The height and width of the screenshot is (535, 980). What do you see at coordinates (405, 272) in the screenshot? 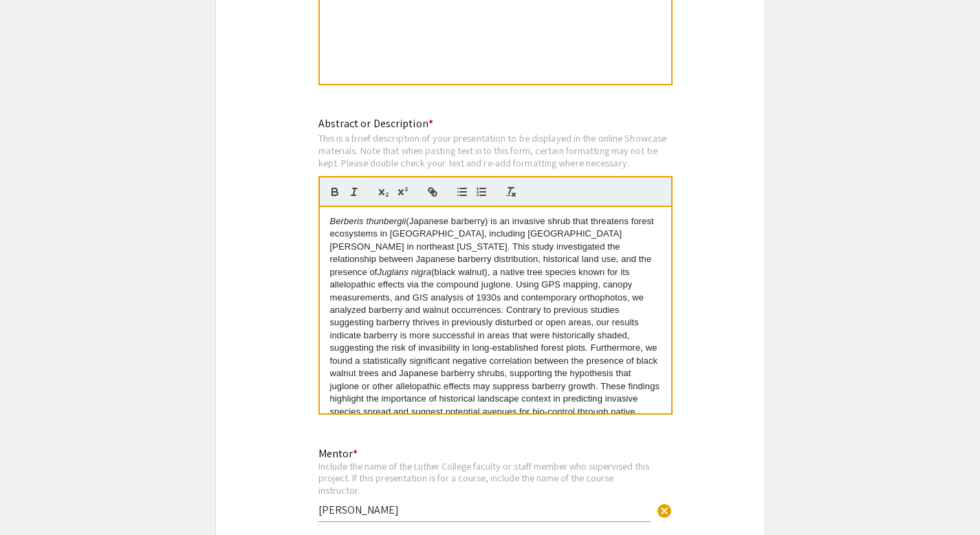
I see `em: Juglans nigra` at bounding box center [405, 272].